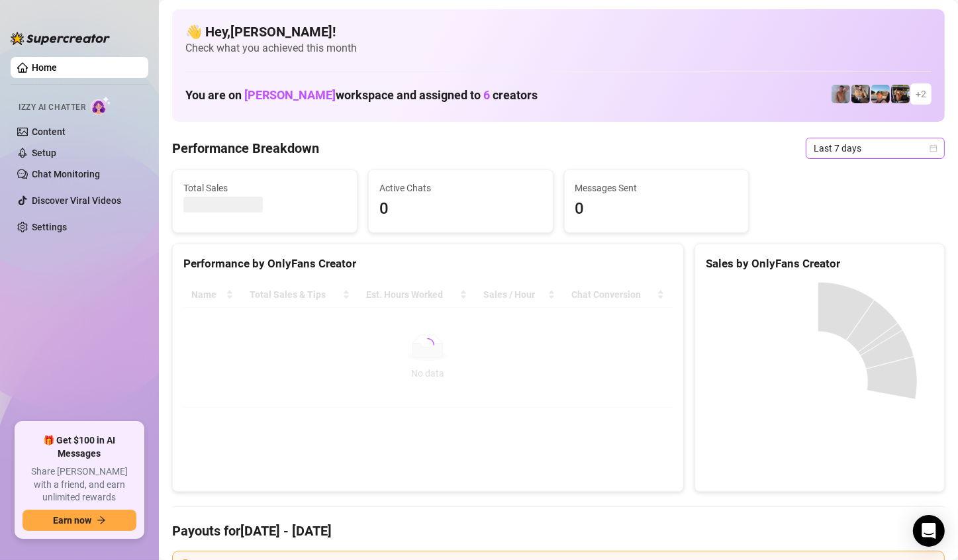 This screenshot has width=958, height=560. Describe the element at coordinates (921, 94) in the screenshot. I see `span: + 2` at that location.